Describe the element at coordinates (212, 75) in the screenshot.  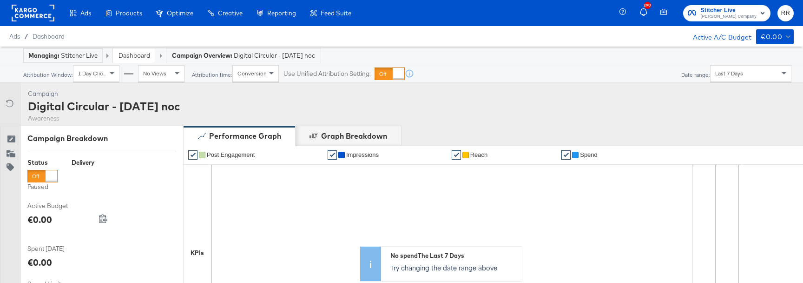
I see `div: Attribution time:` at that location.